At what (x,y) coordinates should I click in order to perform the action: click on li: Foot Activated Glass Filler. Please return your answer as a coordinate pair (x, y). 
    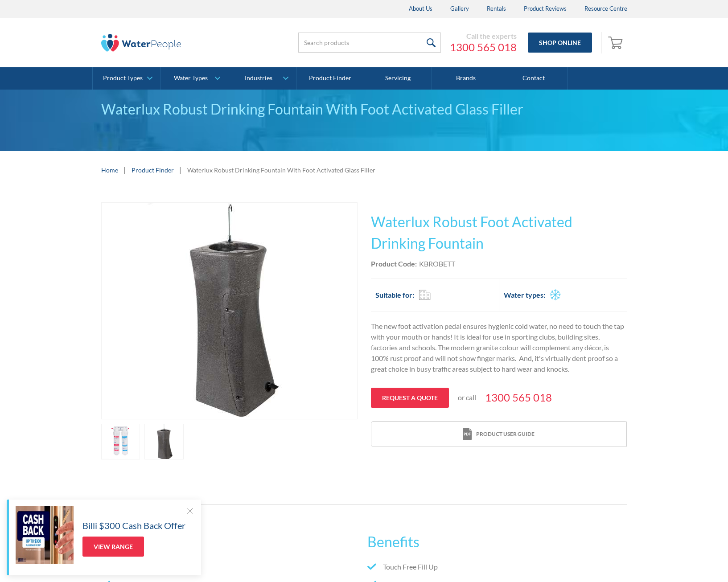
    Looking at the image, I should click on (231, 567).